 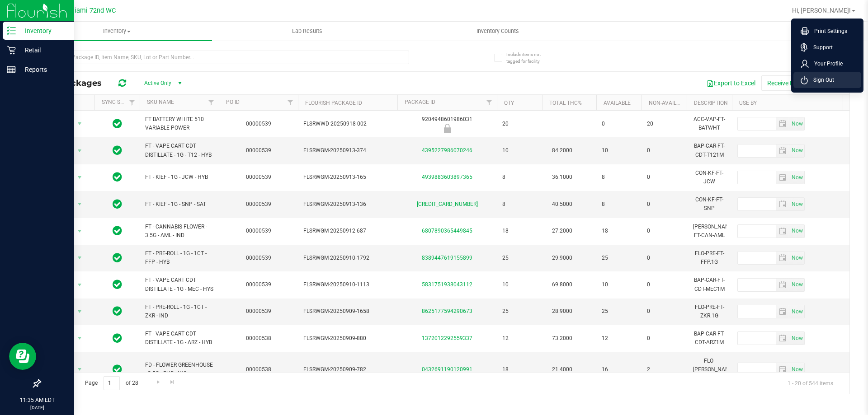 I want to click on span: FLSRWGM-20250910-1113, so click(x=348, y=285).